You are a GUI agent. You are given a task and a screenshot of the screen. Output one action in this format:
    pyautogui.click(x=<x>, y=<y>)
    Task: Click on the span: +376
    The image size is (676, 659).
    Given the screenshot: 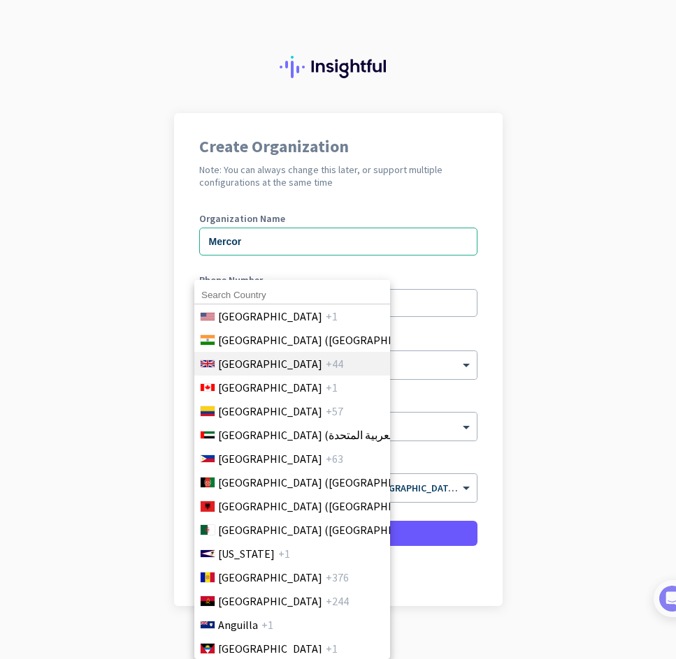 What is the action you would take?
    pyautogui.click(x=337, y=578)
    